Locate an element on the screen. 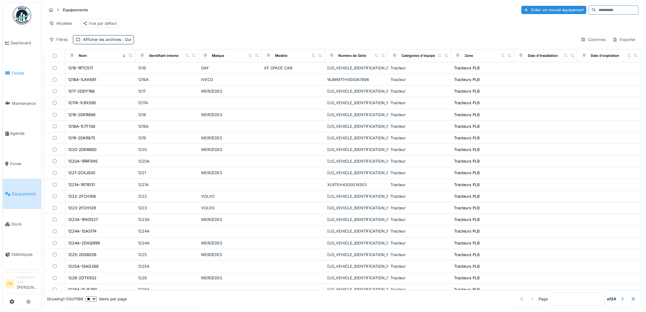 The height and width of the screenshot is (312, 646). div: 1217 is located at coordinates (167, 91).